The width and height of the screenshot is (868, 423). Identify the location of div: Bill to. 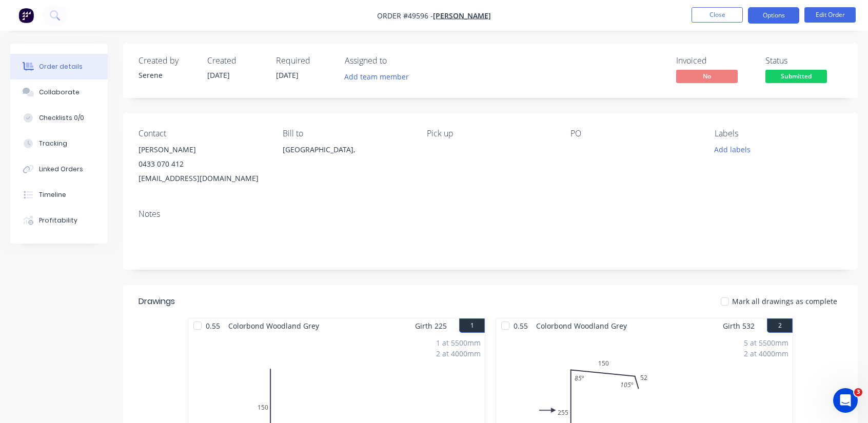
(346, 134).